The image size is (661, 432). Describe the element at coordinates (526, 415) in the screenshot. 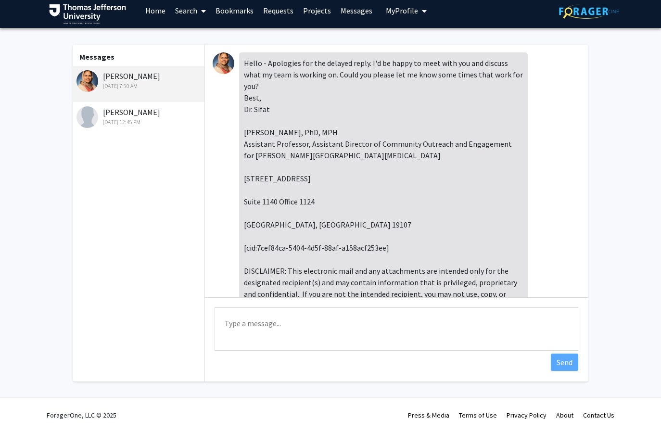

I see `a: Privacy Policy` at that location.